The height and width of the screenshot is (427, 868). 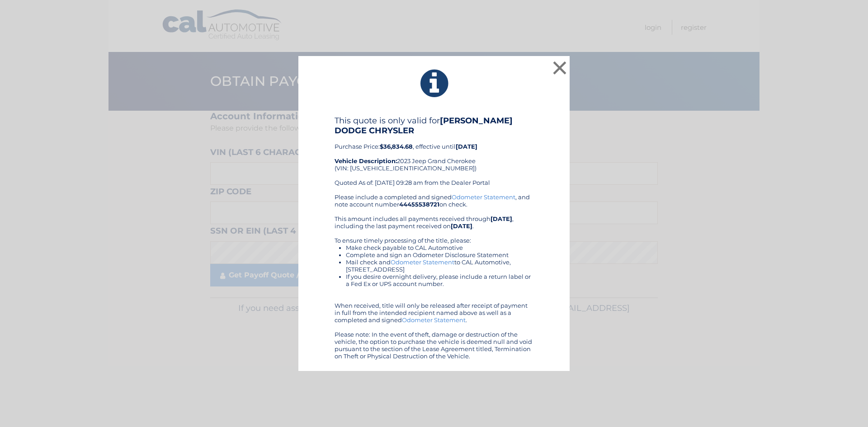 I want to click on b: 44455538721, so click(x=419, y=204).